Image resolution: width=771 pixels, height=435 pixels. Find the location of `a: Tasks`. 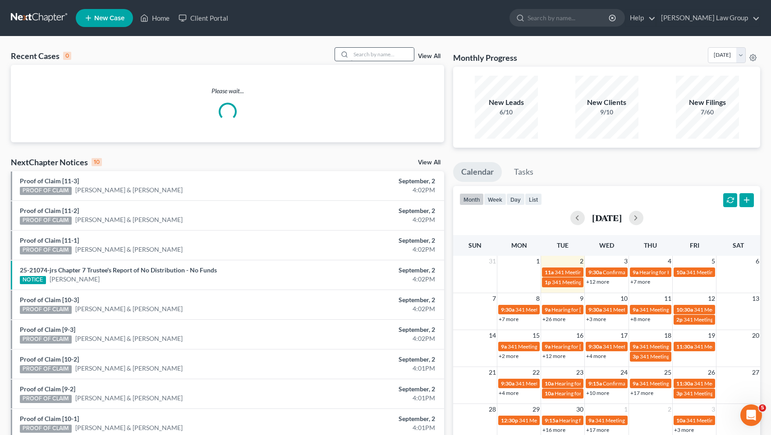

a: Tasks is located at coordinates (523, 172).